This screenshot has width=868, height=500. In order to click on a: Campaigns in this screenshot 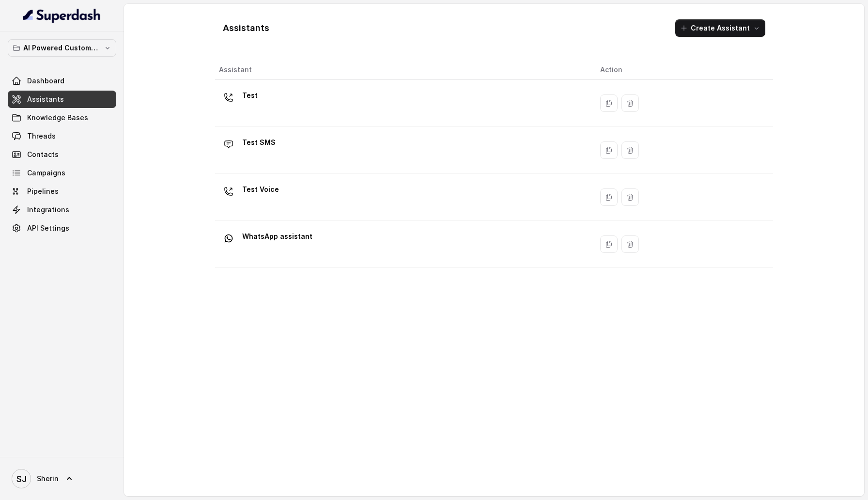, I will do `click(62, 173)`.